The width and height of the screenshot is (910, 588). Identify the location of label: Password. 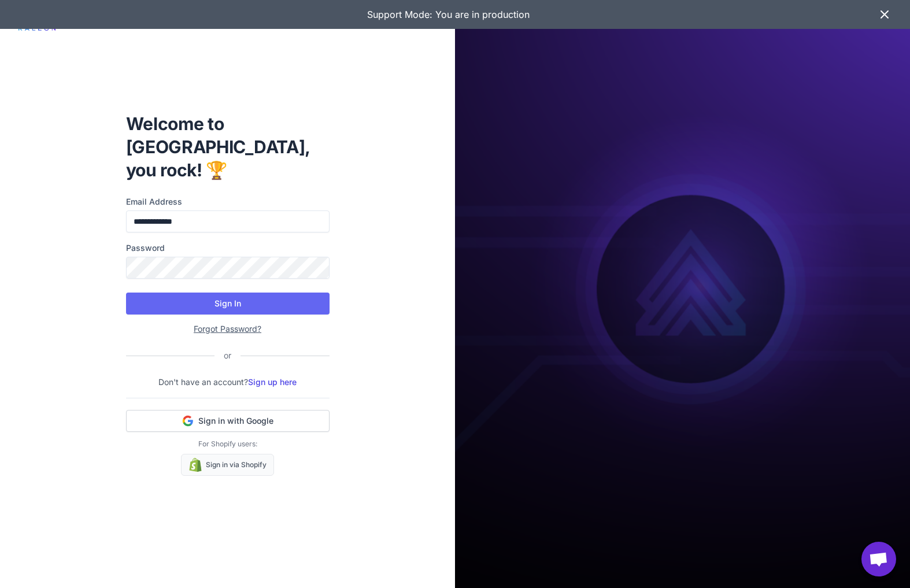
(228, 248).